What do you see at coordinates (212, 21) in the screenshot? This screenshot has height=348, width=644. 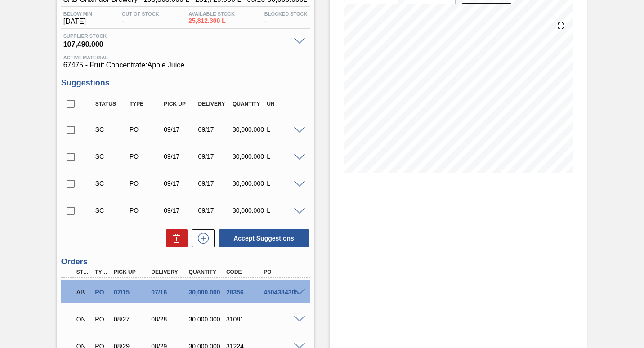 I see `span: 25,812.300 L` at bounding box center [212, 21].